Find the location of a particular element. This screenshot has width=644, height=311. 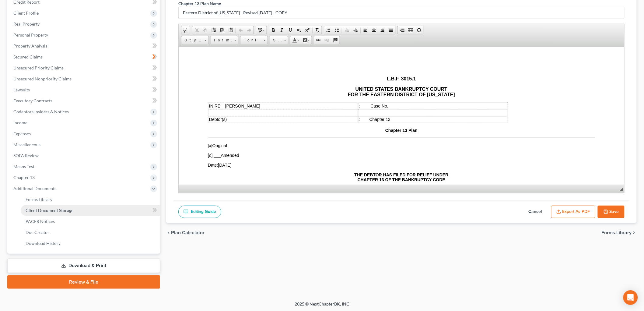

a: Secured Claims is located at coordinates (84, 57).